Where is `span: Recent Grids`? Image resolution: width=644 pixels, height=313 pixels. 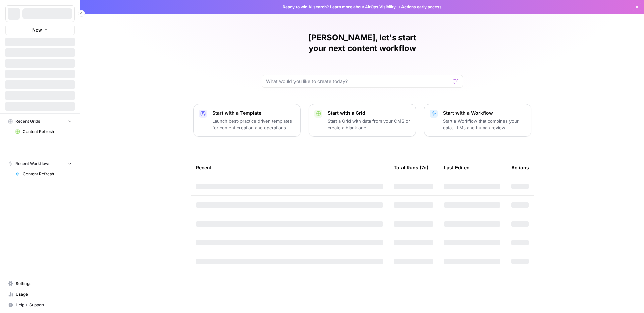 span: Recent Grids is located at coordinates (28, 121).